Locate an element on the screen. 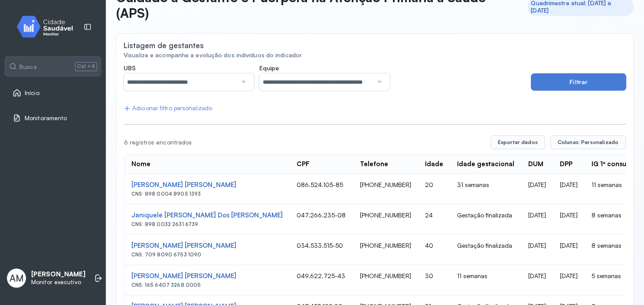 This screenshot has height=305, width=644. td: 034.533.515-50 is located at coordinates (321, 250).